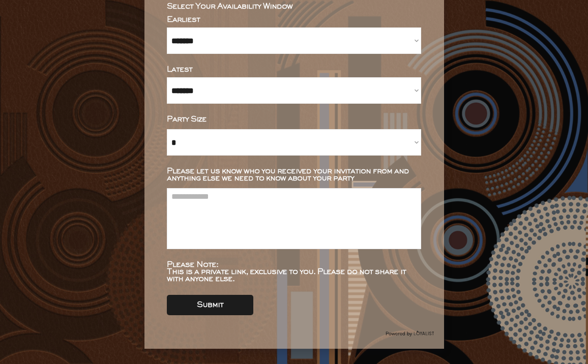  Describe the element at coordinates (294, 272) in the screenshot. I see `div: Please Note: This is a private link, exclusive to you. Please do not share it with anyone else.` at that location.